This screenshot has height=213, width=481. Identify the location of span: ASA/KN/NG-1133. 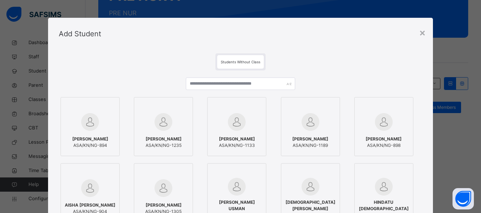
(237, 145).